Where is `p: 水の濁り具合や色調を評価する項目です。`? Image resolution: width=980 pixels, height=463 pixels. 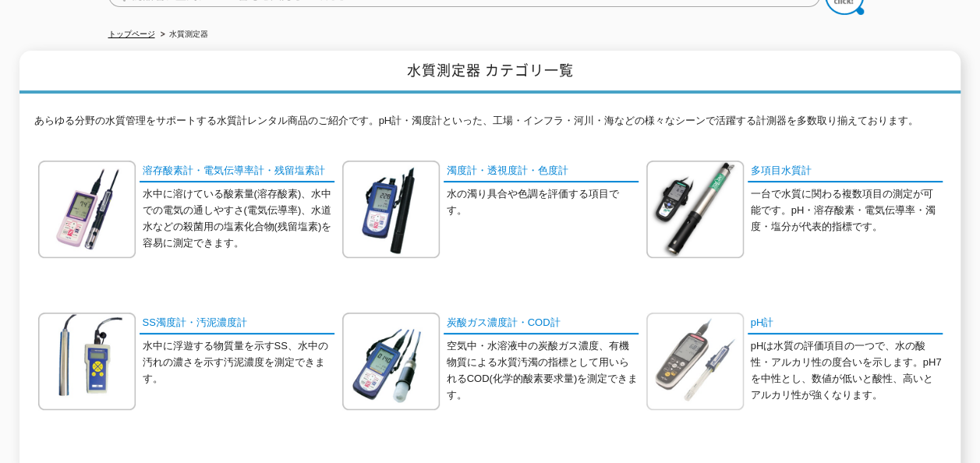
p: 水の濁り具合や色調を評価する項目です。 is located at coordinates (542, 203).